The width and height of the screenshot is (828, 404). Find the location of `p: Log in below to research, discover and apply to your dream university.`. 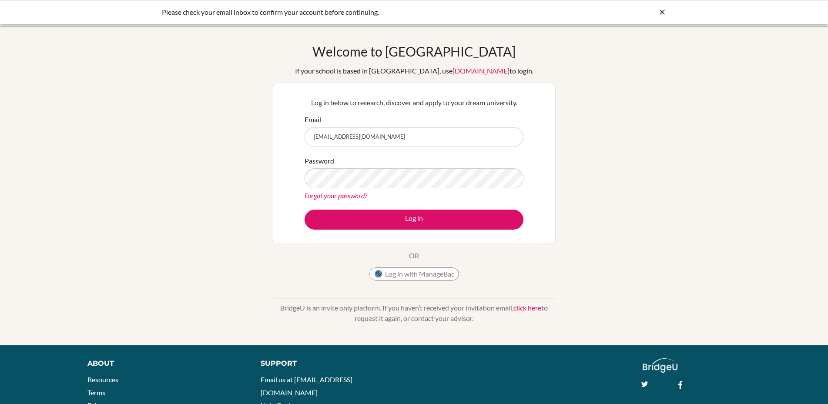

p: Log in below to research, discover and apply to your dream university. is located at coordinates (414, 103).